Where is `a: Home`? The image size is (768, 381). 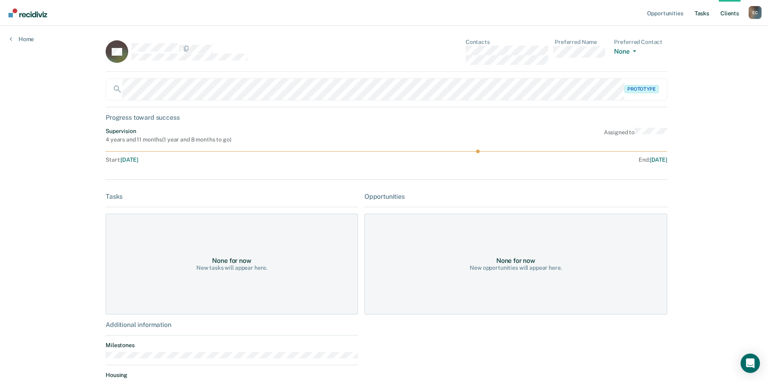 a: Home is located at coordinates (22, 39).